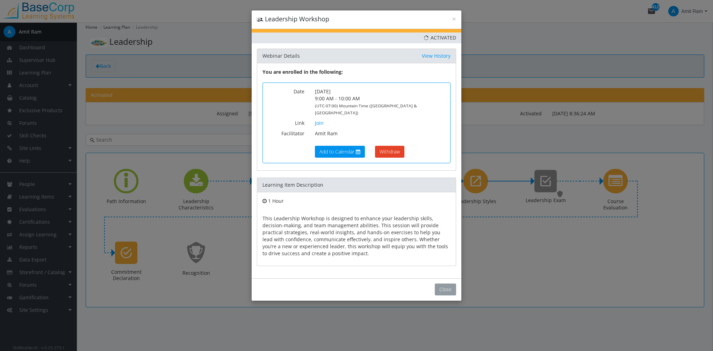 This screenshot has width=713, height=351. I want to click on button: Close, so click(445, 289).